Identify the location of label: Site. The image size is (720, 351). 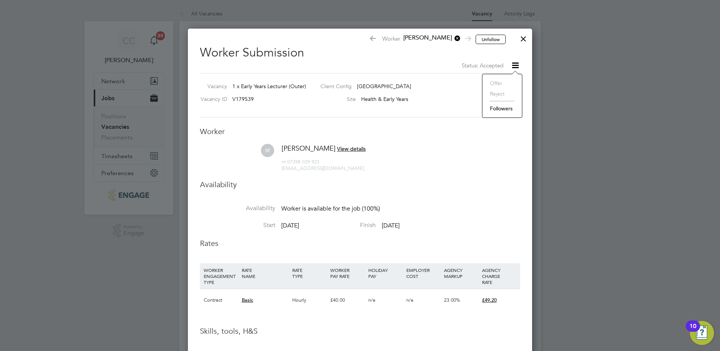
(335, 99).